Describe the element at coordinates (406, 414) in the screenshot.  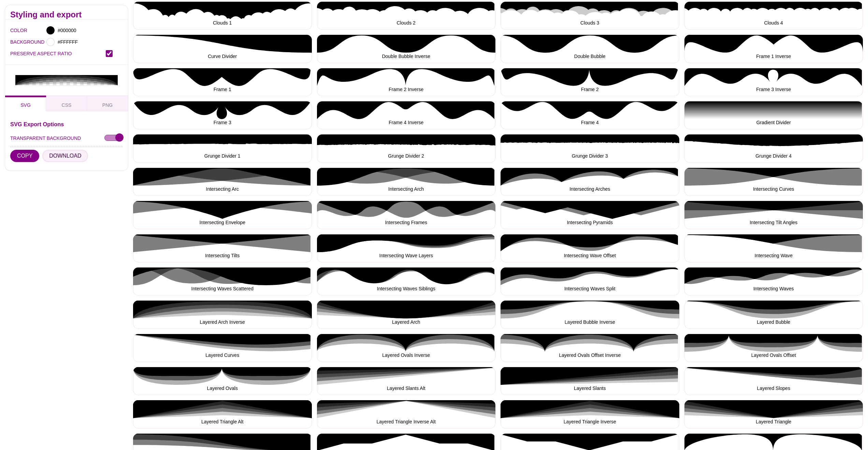
I see `button: Layered Triangle Inverse Alt` at that location.